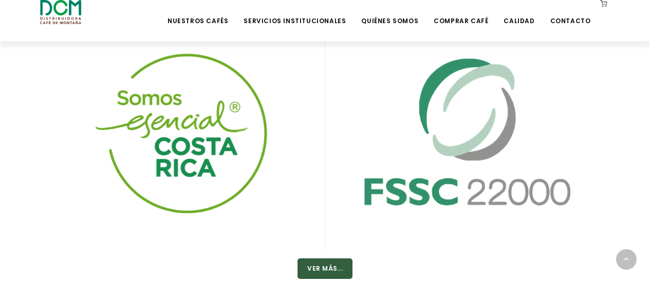 Image resolution: width=650 pixels, height=283 pixels. I want to click on a: Comprar Café, so click(461, 13).